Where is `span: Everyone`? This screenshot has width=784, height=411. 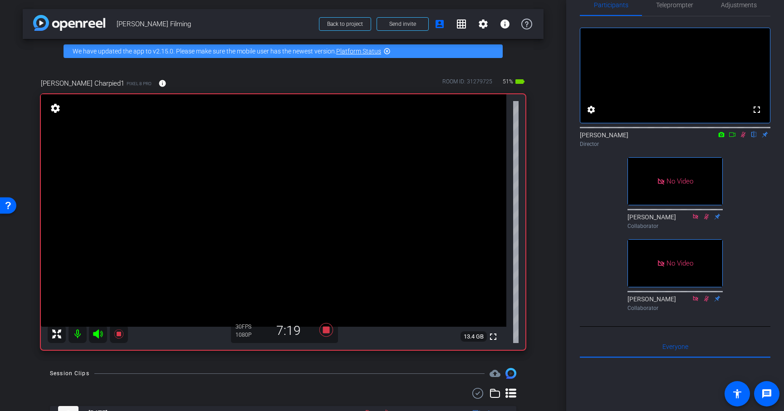 span: Everyone is located at coordinates (675, 347).